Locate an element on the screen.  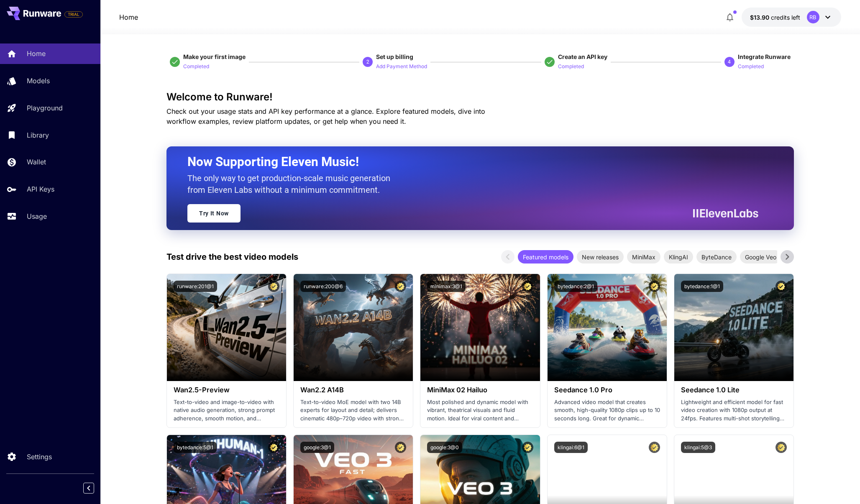
p: API Keys is located at coordinates (40, 189).